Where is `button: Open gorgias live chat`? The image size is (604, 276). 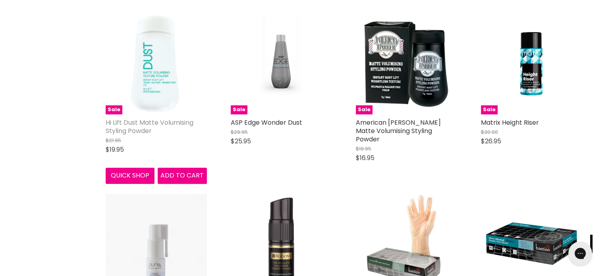
button: Open gorgias live chat is located at coordinates (16, 15).